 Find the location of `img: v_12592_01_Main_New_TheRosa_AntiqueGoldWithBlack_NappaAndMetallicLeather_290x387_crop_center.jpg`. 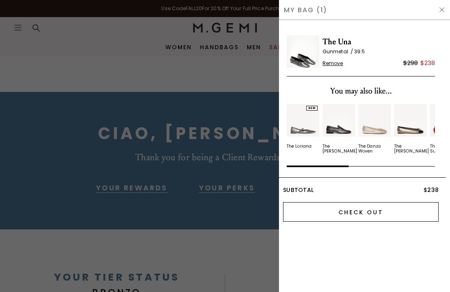

img: v_12592_01_Main_New_TheRosa_AntiqueGoldWithBlack_NappaAndMetallicLeather_290x387_crop_center.jpg is located at coordinates (410, 120).